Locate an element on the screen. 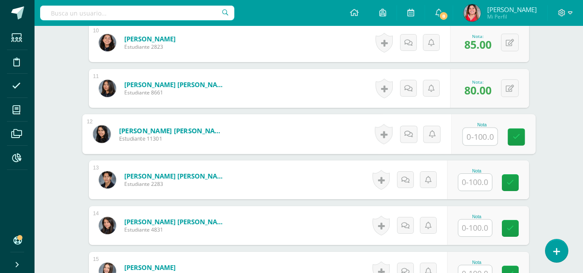  span: Estudiante 2823 is located at coordinates (150, 47).